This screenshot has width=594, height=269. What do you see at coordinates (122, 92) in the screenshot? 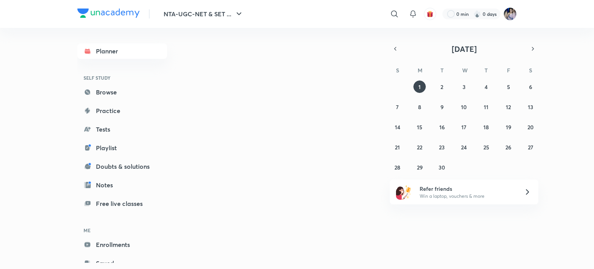
I see `a: Browse` at bounding box center [122, 92].